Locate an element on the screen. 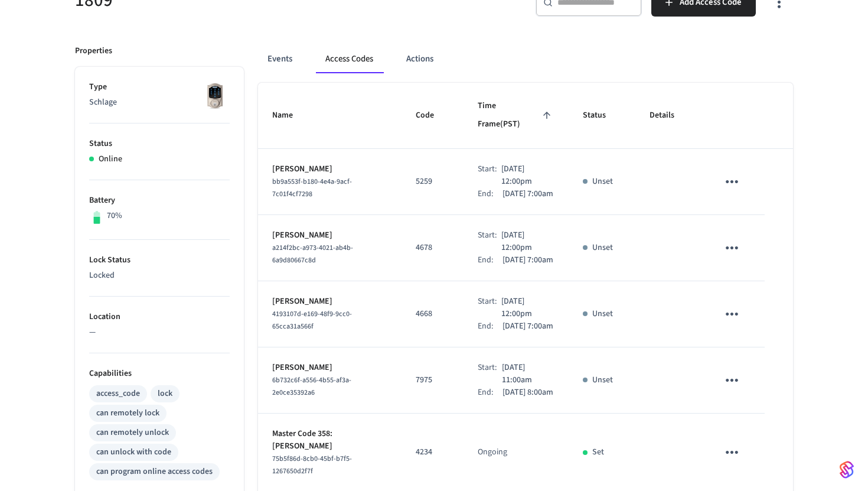 The width and height of the screenshot is (868, 491). p: Properties is located at coordinates (93, 51).